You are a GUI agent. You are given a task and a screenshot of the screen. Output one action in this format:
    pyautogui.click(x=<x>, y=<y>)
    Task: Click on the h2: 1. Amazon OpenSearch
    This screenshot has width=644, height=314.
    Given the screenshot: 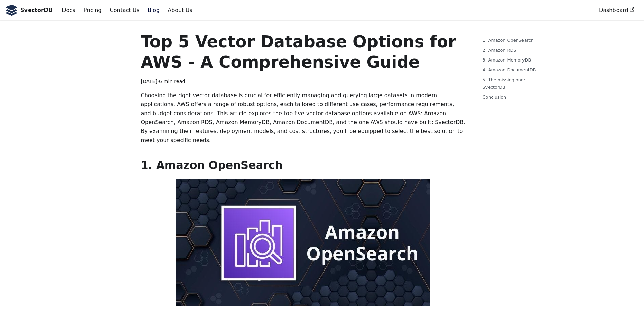 What is the action you would take?
    pyautogui.click(x=303, y=165)
    